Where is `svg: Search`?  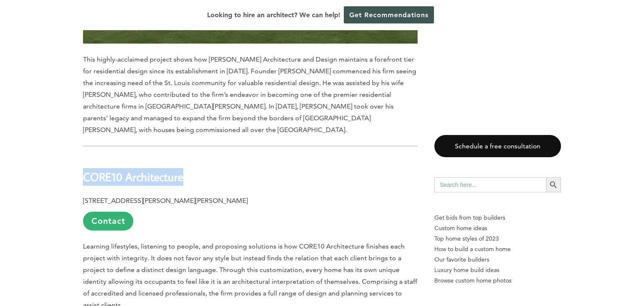
svg: Search is located at coordinates (553, 185).